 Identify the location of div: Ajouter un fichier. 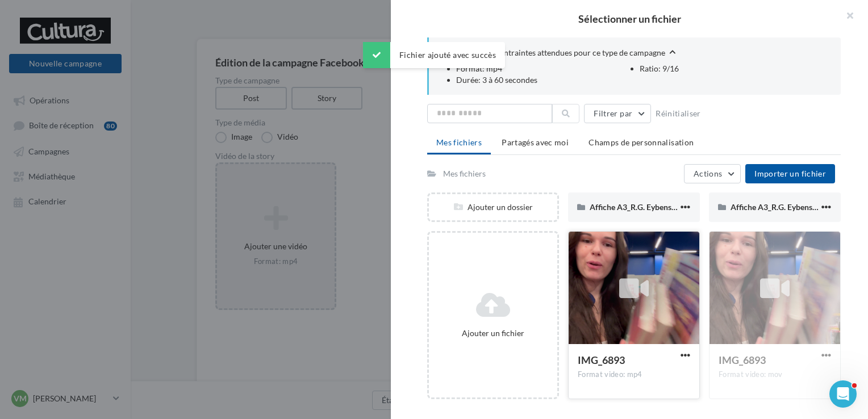
(493, 334).